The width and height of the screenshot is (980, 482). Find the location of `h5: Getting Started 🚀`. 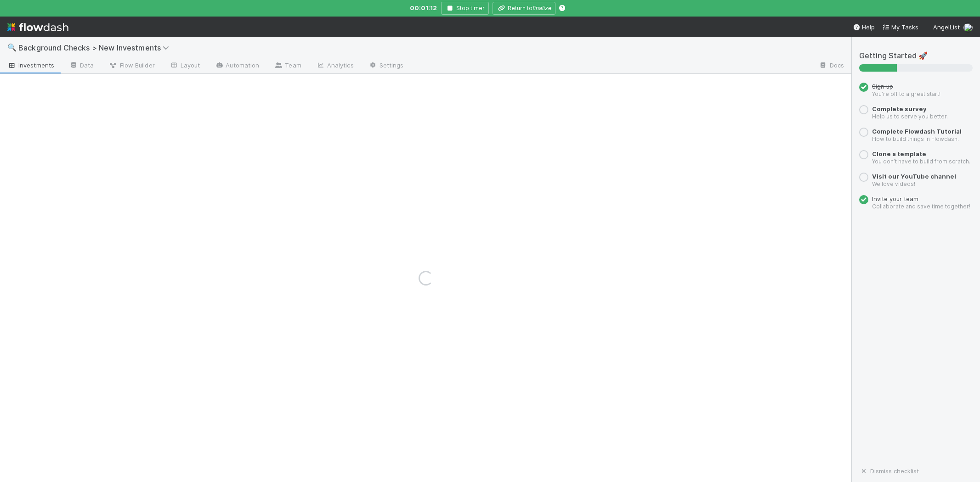

h5: Getting Started 🚀 is located at coordinates (915, 56).